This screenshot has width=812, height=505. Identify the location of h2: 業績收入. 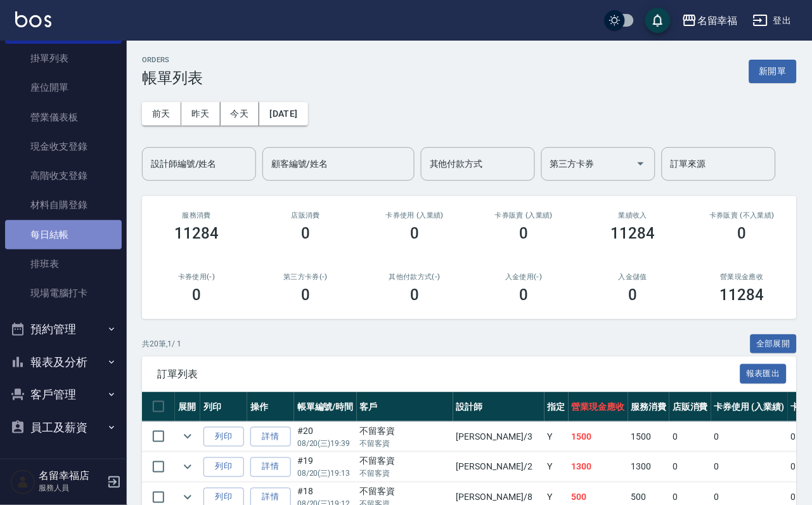
(634, 215).